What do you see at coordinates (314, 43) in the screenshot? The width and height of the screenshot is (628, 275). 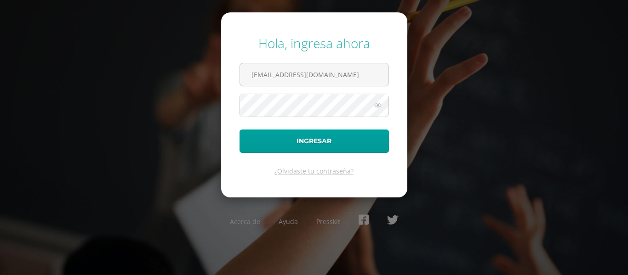 I see `div: Hola, ingresa ahora` at bounding box center [314, 43].